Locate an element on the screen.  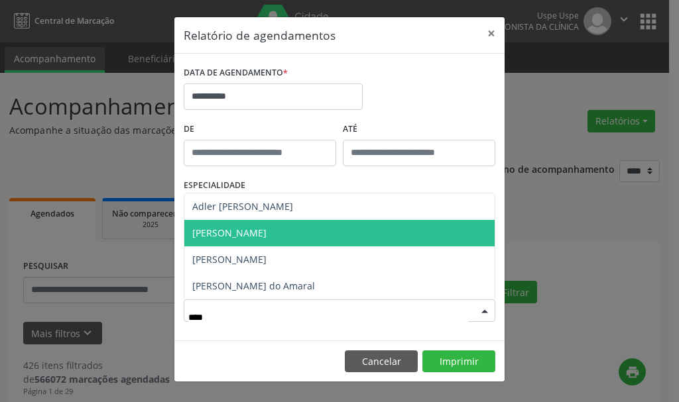
label: DATA DE AGENDAMENTO is located at coordinates (235, 73).